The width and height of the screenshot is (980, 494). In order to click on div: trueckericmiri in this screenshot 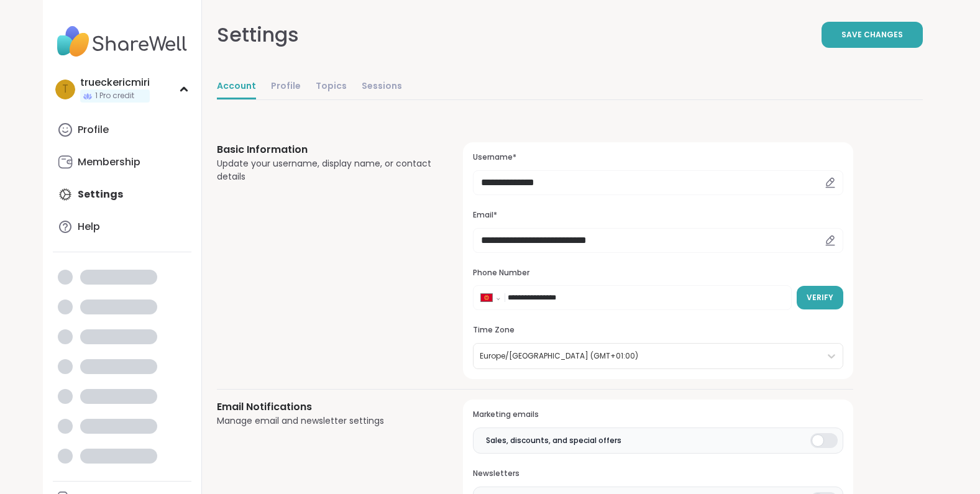, I will do `click(115, 83)`.